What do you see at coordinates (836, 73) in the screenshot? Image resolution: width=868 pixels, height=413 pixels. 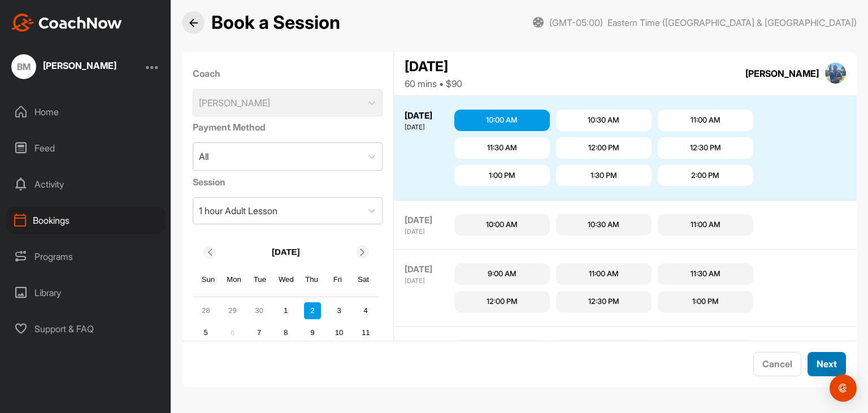 I see `img: square_885f1b9eb3928db1a5e33326367dbebf.jpg` at bounding box center [836, 73].